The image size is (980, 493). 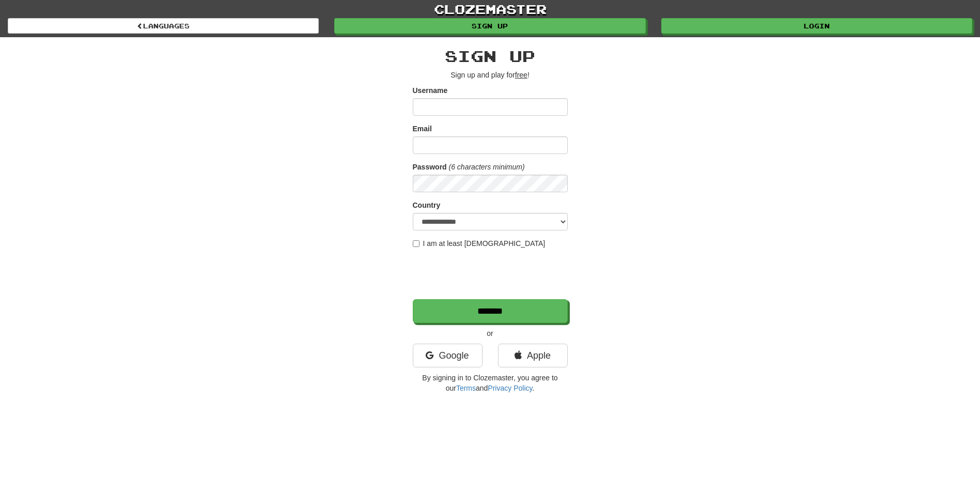 I want to click on em: (6 characters minimum), so click(x=486, y=167).